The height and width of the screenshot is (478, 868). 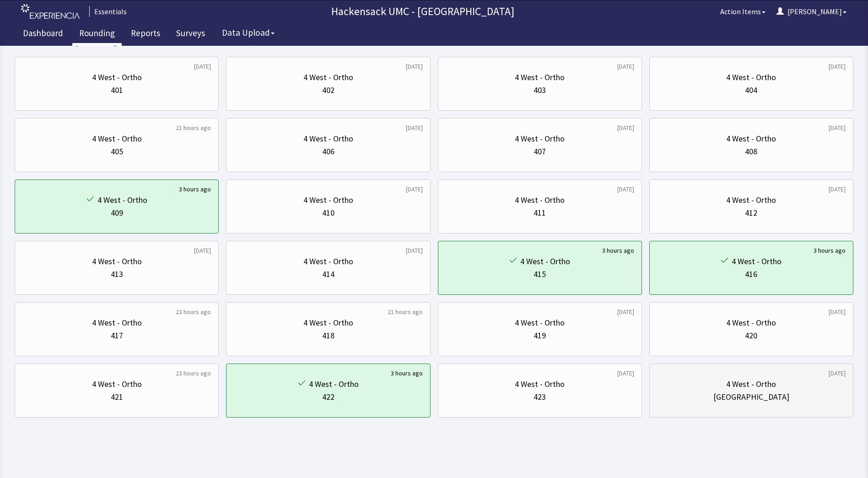 I want to click on div: 409, so click(x=117, y=213).